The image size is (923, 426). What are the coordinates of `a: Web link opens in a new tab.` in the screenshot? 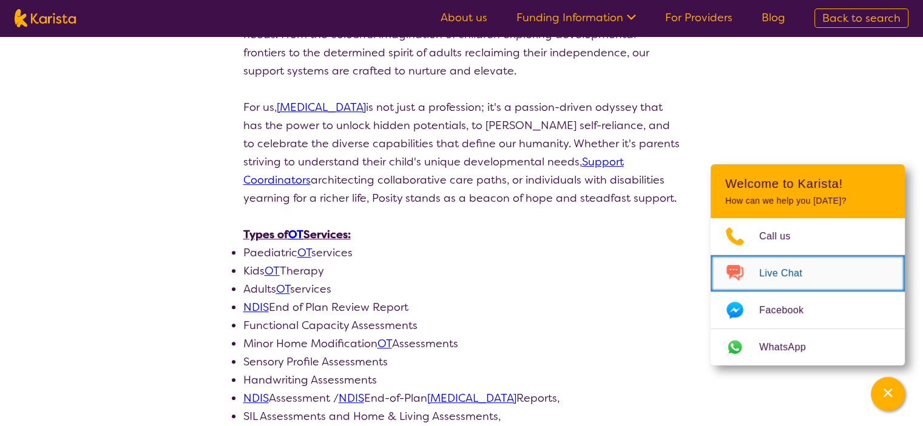 It's located at (807, 348).